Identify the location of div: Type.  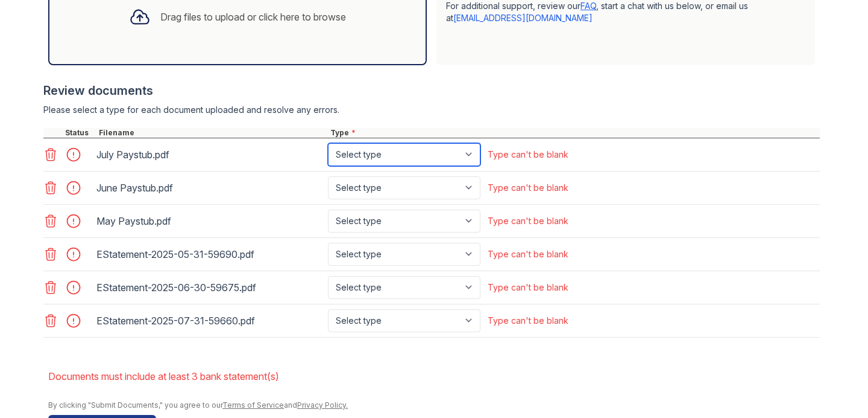
(574, 133).